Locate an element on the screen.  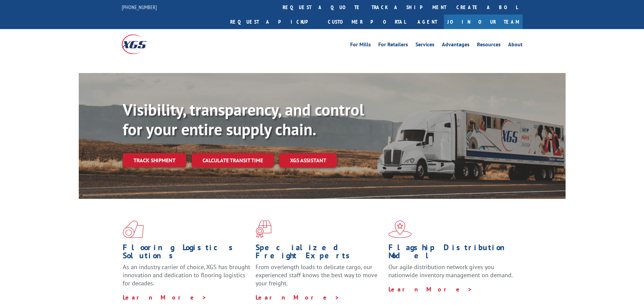
a: For Mills is located at coordinates (360, 45).